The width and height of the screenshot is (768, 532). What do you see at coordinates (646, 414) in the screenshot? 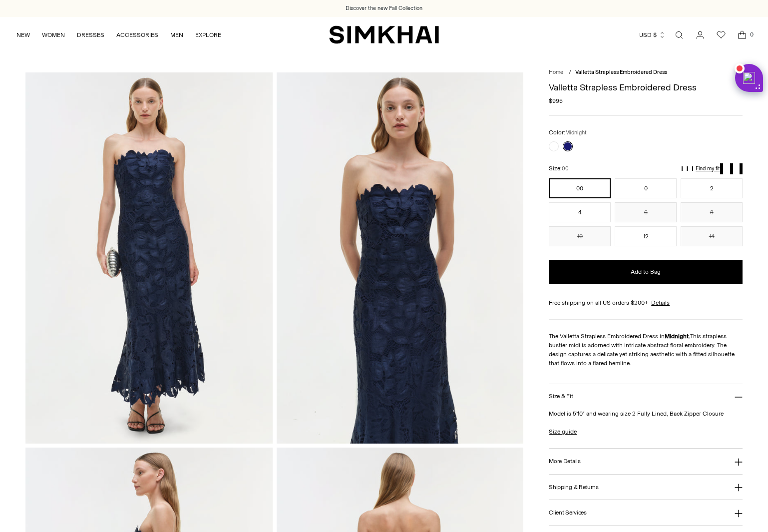
I see `p: Model is 5'10" and wearing size 2 Fully Lined, Back Zipper Closure` at bounding box center [646, 414].